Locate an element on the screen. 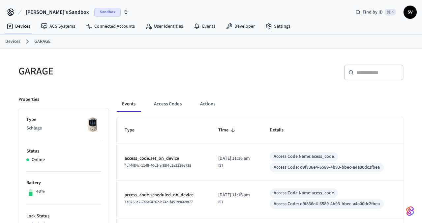 This screenshot has width=422, height=223. span: 1e8768a2-7a6e-4762-b74c-f45199669877 is located at coordinates (158, 202).